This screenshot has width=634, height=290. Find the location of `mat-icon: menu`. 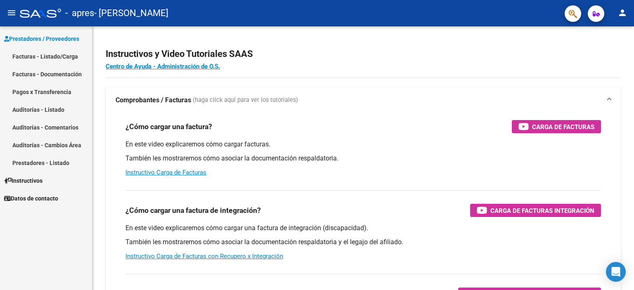

mat-icon: menu is located at coordinates (12, 13).